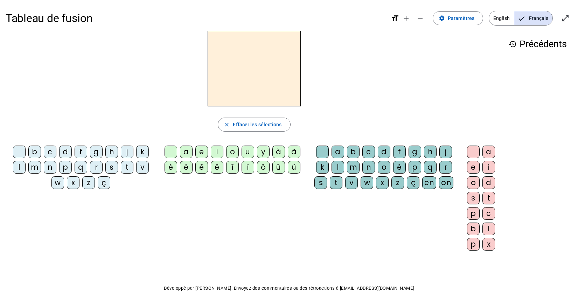  Describe the element at coordinates (395, 18) in the screenshot. I see `mat-icon: format_size` at that location.